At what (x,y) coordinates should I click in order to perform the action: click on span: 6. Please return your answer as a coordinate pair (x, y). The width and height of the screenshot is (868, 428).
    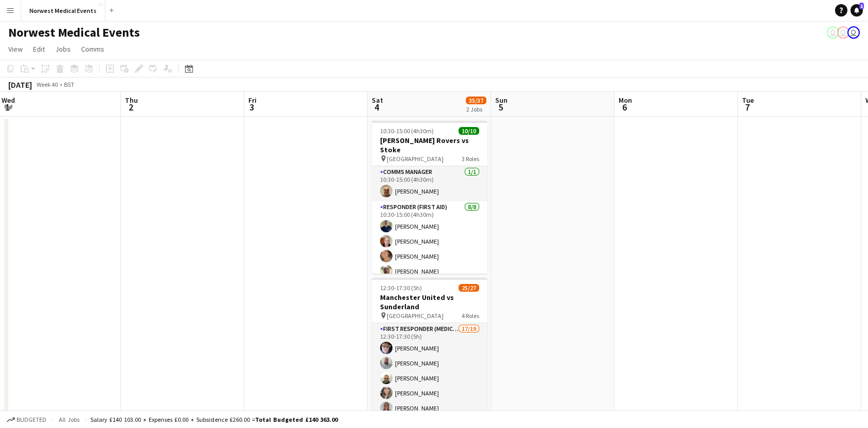
    Looking at the image, I should click on (625, 106).